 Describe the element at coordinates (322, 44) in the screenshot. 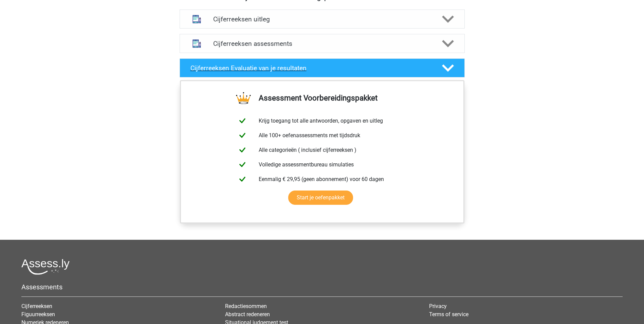

I see `a: assessments Cijferreeksen assessments` at that location.